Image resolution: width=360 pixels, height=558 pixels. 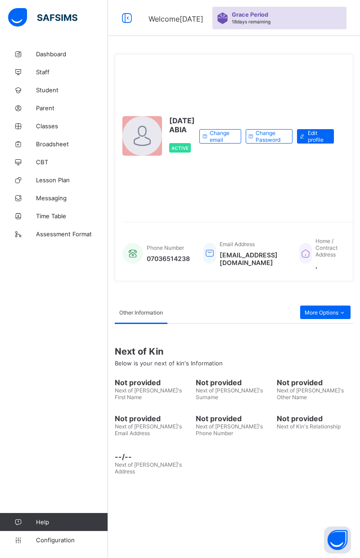 What do you see at coordinates (271, 136) in the screenshot?
I see `span: Change Password` at bounding box center [271, 136].